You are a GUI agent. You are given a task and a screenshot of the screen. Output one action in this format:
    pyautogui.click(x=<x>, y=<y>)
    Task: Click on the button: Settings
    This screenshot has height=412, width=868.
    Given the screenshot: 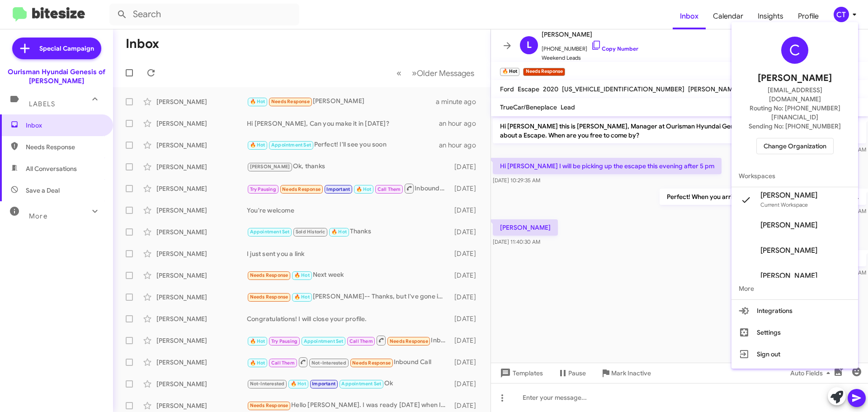 What is the action you would take?
    pyautogui.click(x=794, y=332)
    